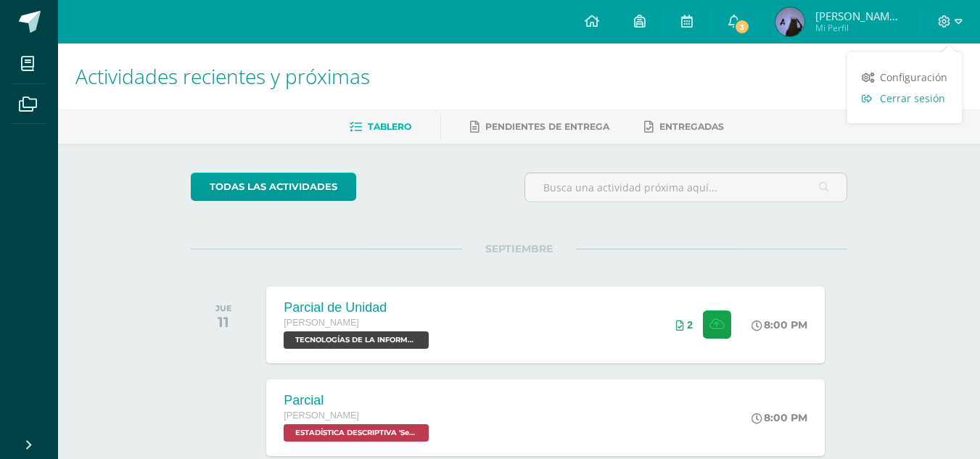 Image resolution: width=980 pixels, height=459 pixels. I want to click on span: Cerrar sesión, so click(913, 98).